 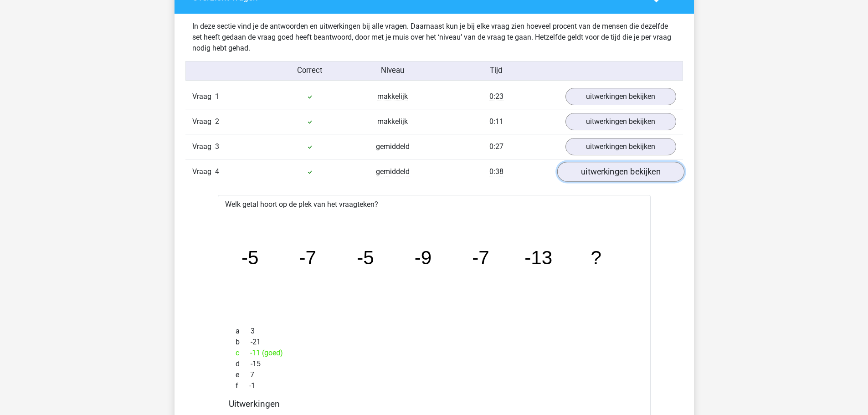 What do you see at coordinates (217, 172) in the screenshot?
I see `span: 4` at bounding box center [217, 172].